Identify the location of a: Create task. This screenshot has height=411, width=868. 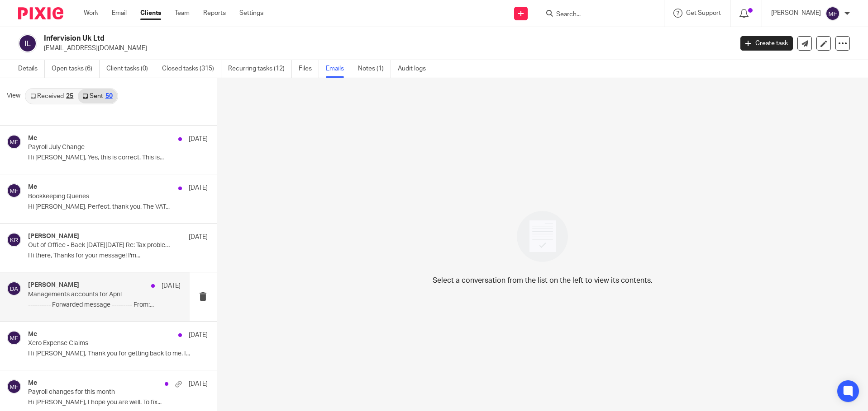
(767, 44).